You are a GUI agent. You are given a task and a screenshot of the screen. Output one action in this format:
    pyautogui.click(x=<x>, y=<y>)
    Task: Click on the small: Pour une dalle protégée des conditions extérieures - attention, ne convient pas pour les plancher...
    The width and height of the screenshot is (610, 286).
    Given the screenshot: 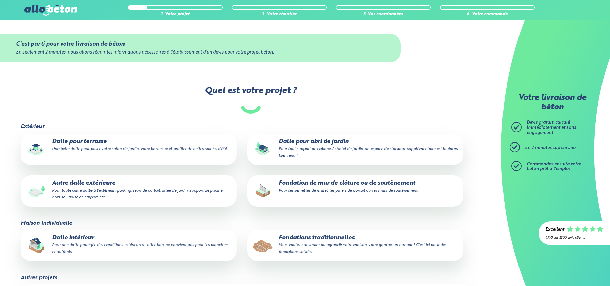 What is the action you would take?
    pyautogui.click(x=140, y=248)
    